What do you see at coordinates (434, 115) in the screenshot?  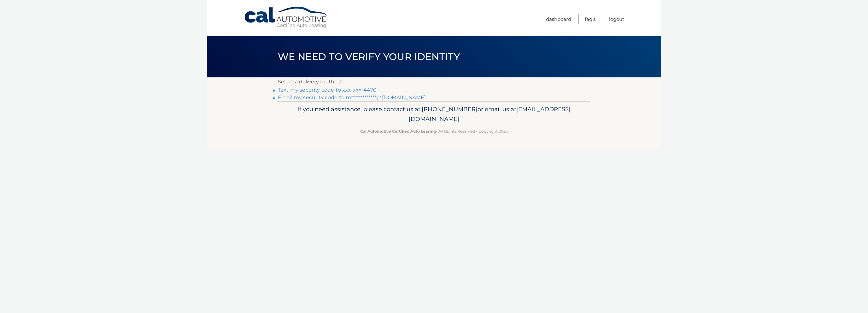 I see `p: If you need assistance, please contact us at: or email us at` at bounding box center [434, 115].